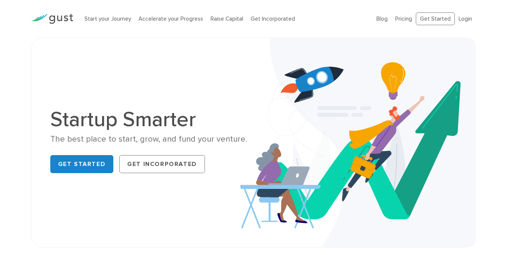 Image resolution: width=507 pixels, height=255 pixels. Describe the element at coordinates (171, 19) in the screenshot. I see `a: Accelerate your Progress` at that location.